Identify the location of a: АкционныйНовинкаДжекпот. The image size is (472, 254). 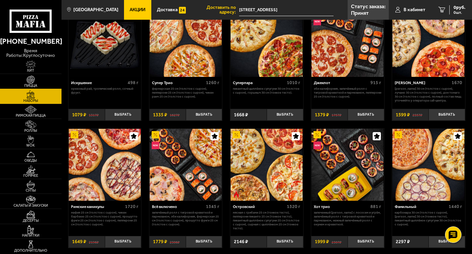
(348, 41).